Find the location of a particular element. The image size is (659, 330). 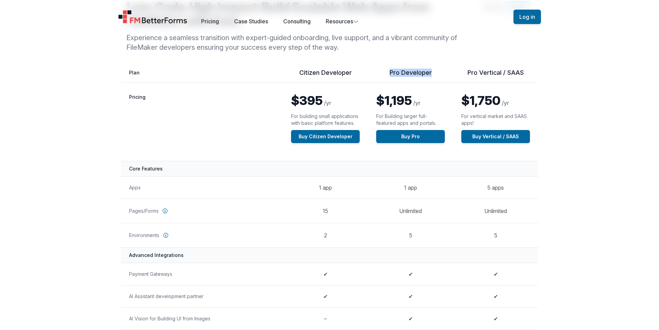

th: Pages/Forms is located at coordinates (202, 211).